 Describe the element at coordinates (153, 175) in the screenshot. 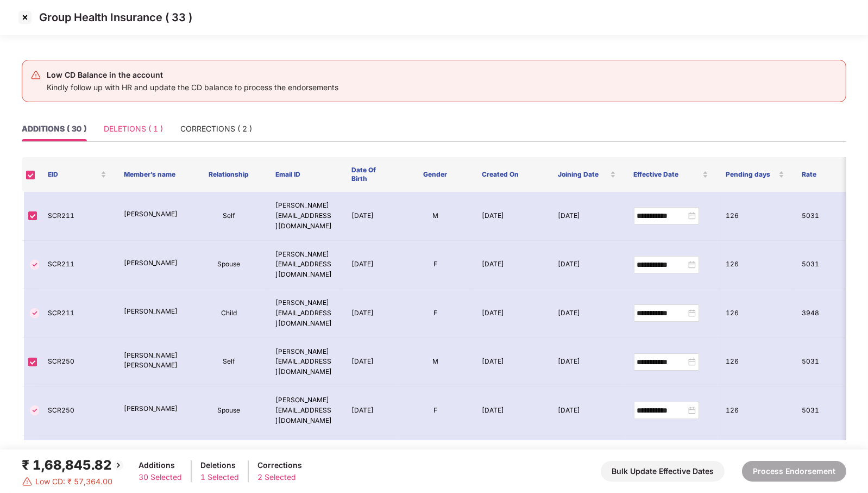

I see `th: Member’s name` at that location.